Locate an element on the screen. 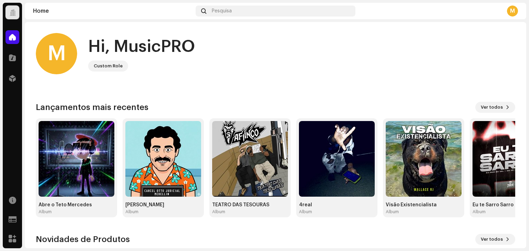 This screenshot has width=529, height=251. div: Visão Existencialista is located at coordinates (424, 205).